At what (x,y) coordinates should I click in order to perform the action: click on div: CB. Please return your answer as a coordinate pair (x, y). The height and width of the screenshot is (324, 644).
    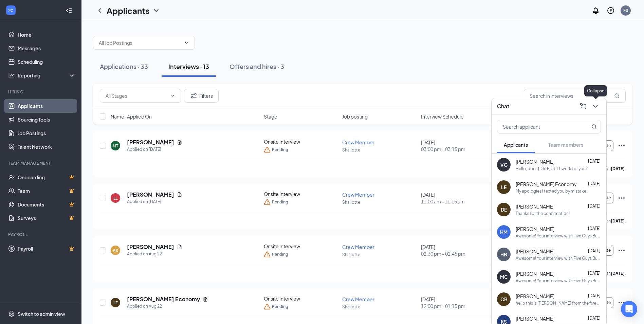
    Looking at the image, I should click on (504, 299).